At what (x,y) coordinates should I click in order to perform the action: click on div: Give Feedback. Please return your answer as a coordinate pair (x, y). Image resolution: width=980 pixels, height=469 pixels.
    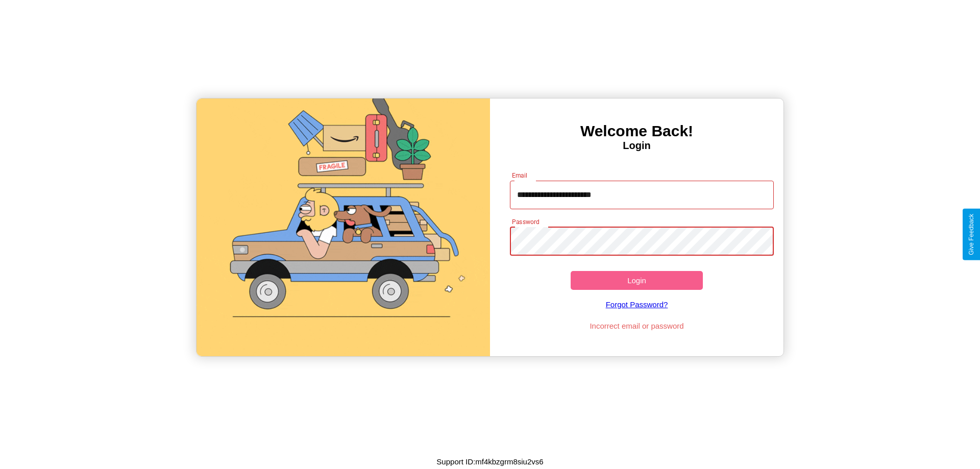
    Looking at the image, I should click on (971, 234).